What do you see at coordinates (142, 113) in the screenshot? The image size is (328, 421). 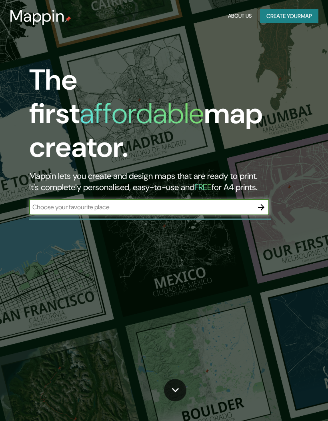 I see `h1: affordable` at bounding box center [142, 113].